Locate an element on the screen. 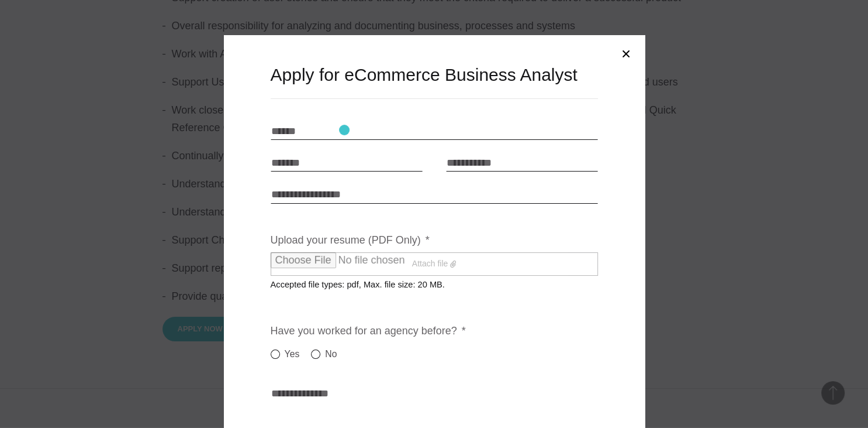 Image resolution: width=868 pixels, height=428 pixels. label: No is located at coordinates (324, 354).